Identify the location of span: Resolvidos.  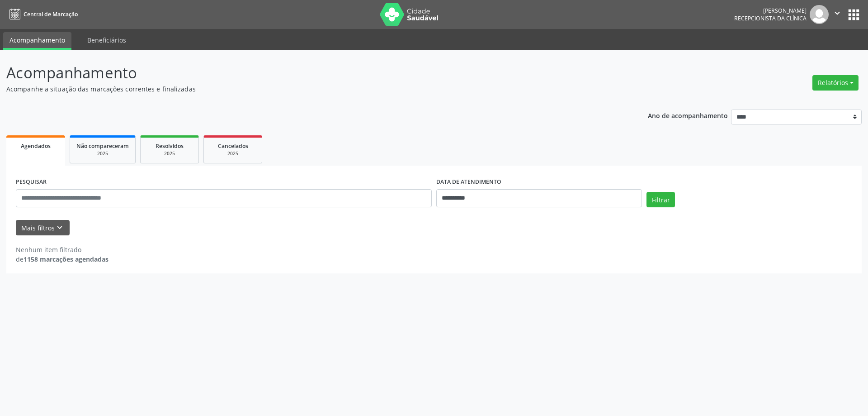
(169, 146).